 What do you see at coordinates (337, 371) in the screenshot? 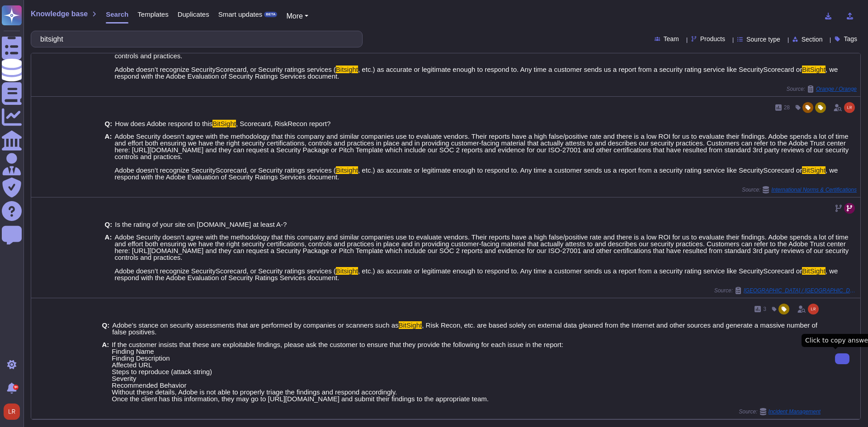
I see `span: If the customer insists that these are exploitable findings, please ask the customer to ensure th...` at bounding box center [337, 371].